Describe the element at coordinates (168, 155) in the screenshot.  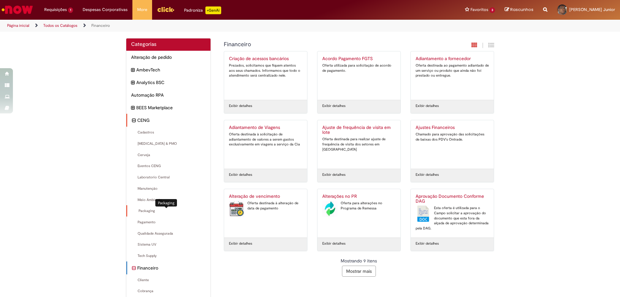
I see `span: Cerveja` at that location.